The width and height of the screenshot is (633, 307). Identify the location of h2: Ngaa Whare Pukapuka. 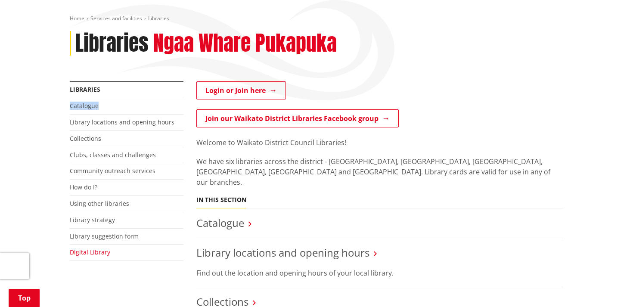
(245, 43).